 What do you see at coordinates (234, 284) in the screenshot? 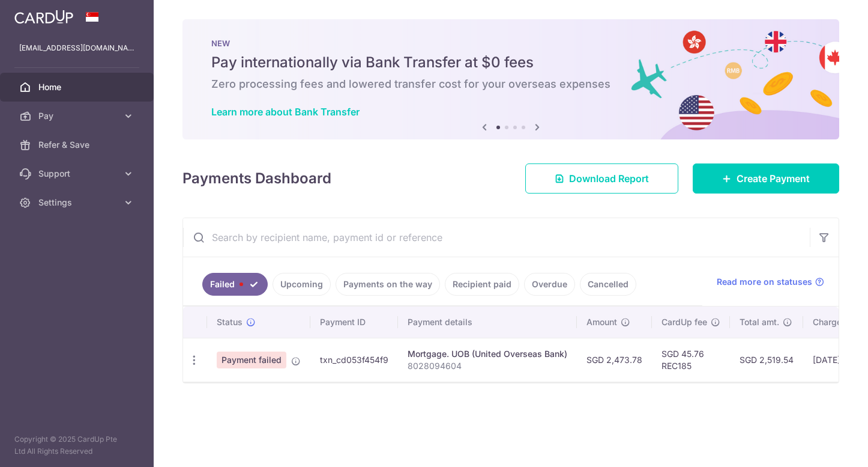
I see `a: Failed` at bounding box center [234, 284].